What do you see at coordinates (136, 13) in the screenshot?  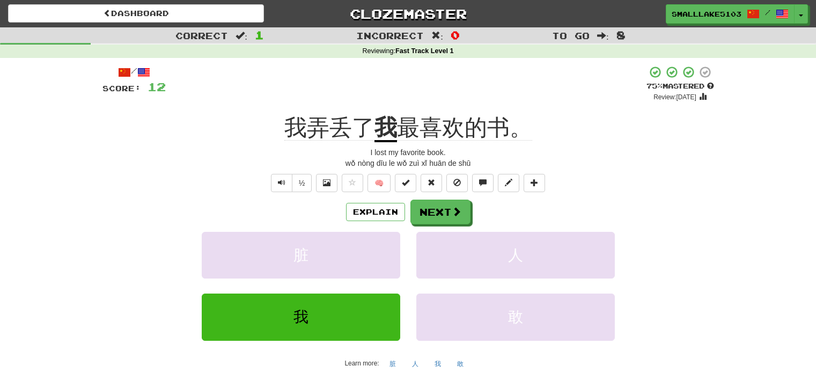 I see `a: Dashboard` at bounding box center [136, 13].